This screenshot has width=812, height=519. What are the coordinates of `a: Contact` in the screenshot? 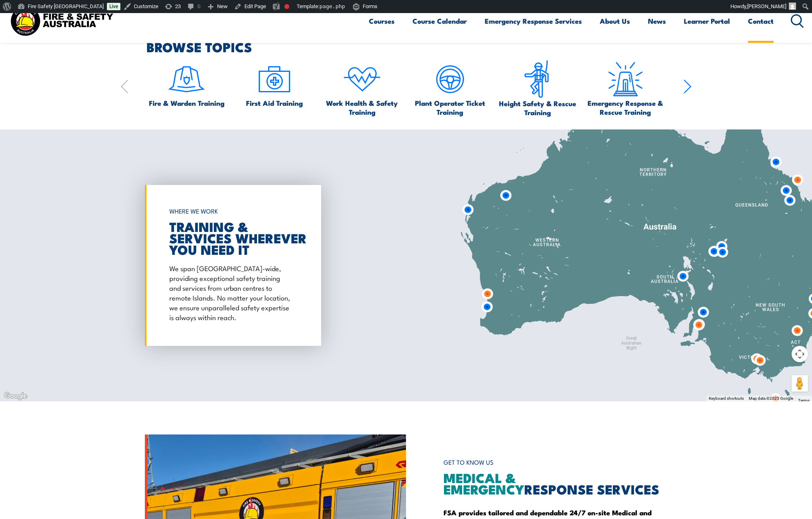 It's located at (761, 21).